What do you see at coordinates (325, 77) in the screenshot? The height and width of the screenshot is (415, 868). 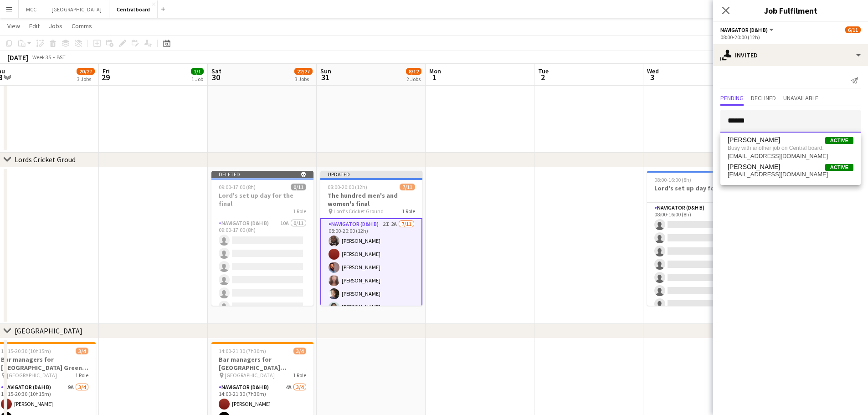 I see `span: 31` at bounding box center [325, 77].